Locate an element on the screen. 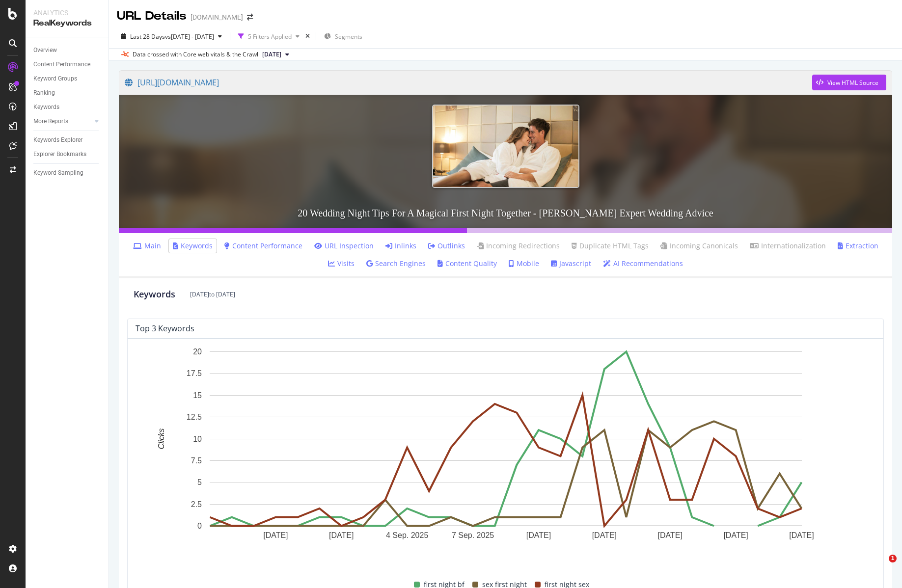 The height and width of the screenshot is (588, 902). svg: A chart. is located at coordinates (505, 456).